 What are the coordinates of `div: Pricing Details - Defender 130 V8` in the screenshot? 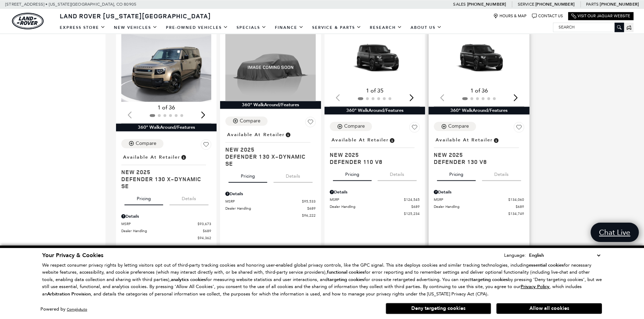 It's located at (479, 192).